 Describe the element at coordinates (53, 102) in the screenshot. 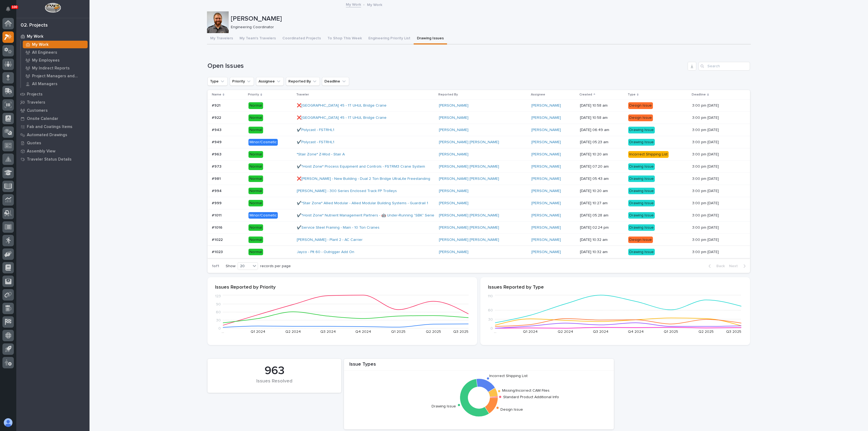

I see `a: Travelers` at that location.